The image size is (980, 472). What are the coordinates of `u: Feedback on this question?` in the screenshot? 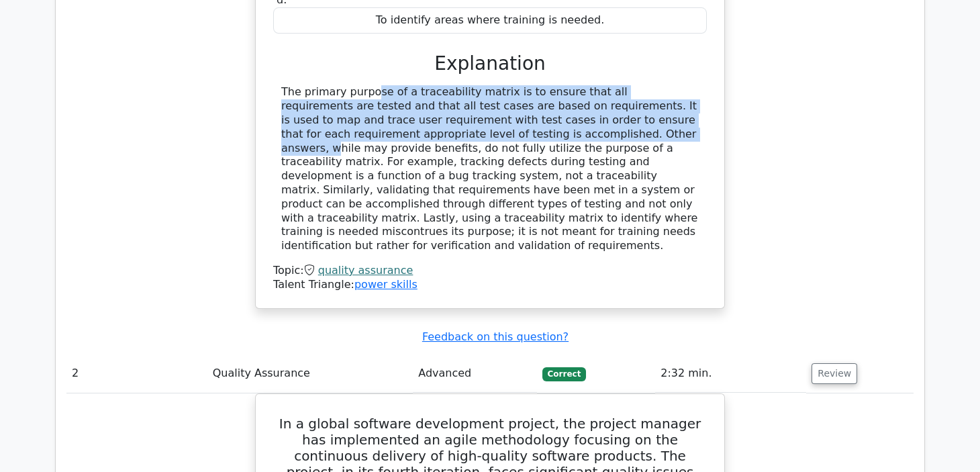 It's located at (495, 336).